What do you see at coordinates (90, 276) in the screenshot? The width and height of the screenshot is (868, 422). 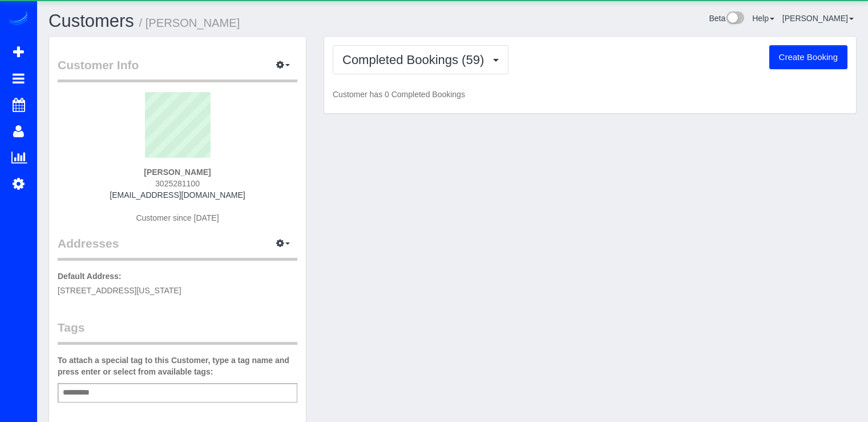 I see `label: Default Address:` at bounding box center [90, 276].